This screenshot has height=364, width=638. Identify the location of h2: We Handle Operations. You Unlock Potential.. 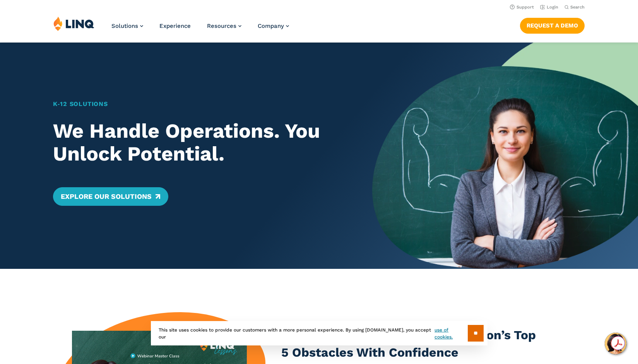
(199, 143).